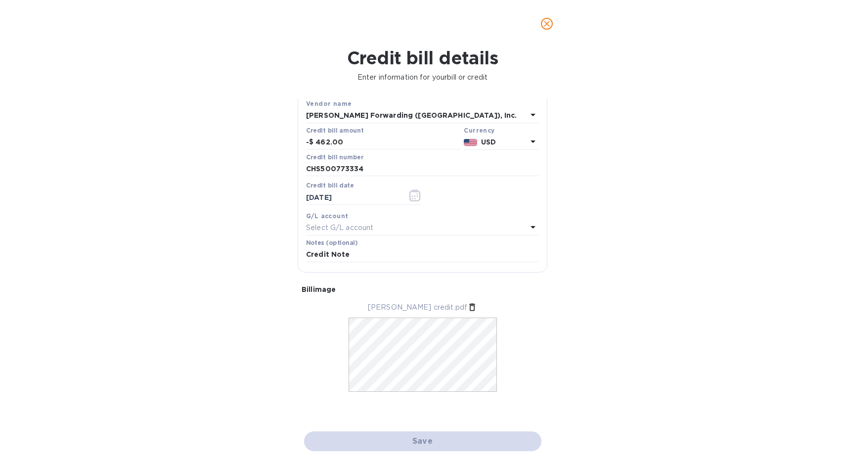  I want to click on p: Select G/L account, so click(340, 228).